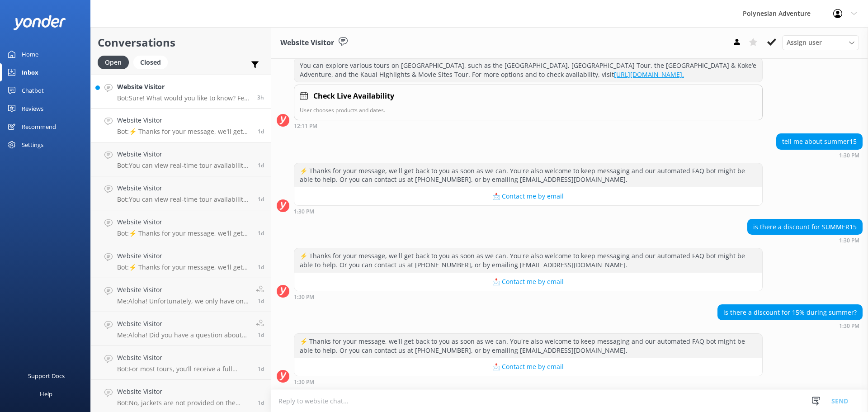 This screenshot has width=868, height=412. What do you see at coordinates (261, 335) in the screenshot?
I see `span: 10:25am 18-Aug-2025 (UTC -10:00) Pacific/Honolulu` at bounding box center [261, 335].